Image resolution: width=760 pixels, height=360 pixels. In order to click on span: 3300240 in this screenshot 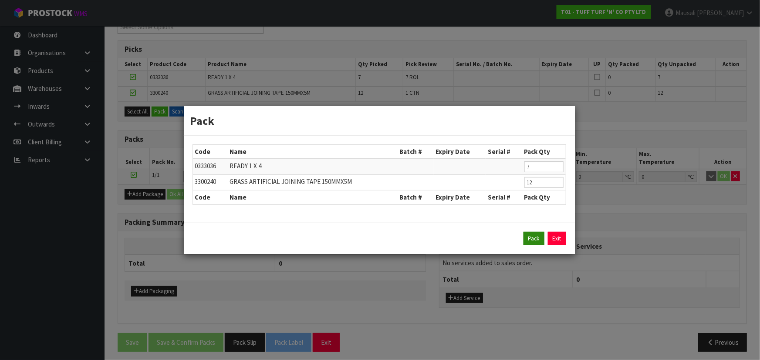, I will do `click(205, 182)`.